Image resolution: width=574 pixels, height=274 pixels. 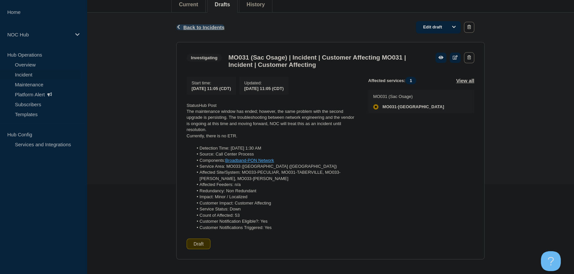 I want to click on span: Back to Incidents, so click(x=204, y=27).